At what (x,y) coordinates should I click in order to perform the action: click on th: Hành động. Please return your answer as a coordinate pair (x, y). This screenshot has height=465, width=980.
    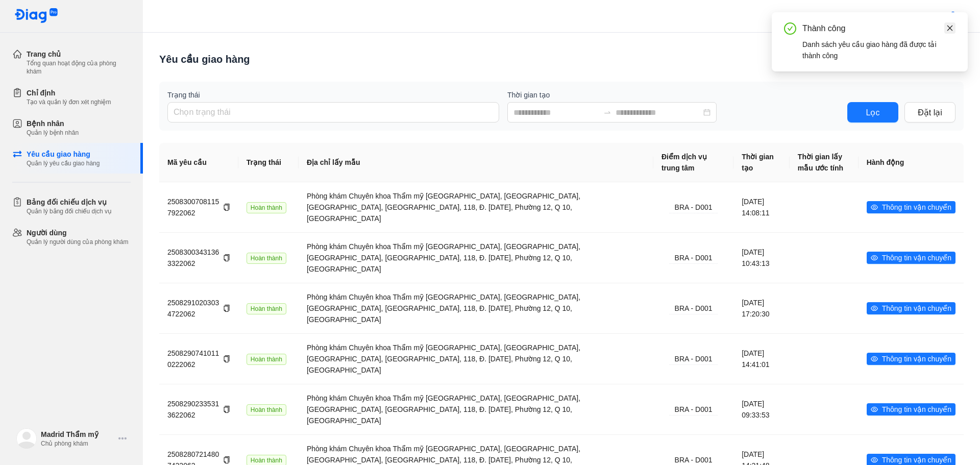
    Looking at the image, I should click on (911, 163).